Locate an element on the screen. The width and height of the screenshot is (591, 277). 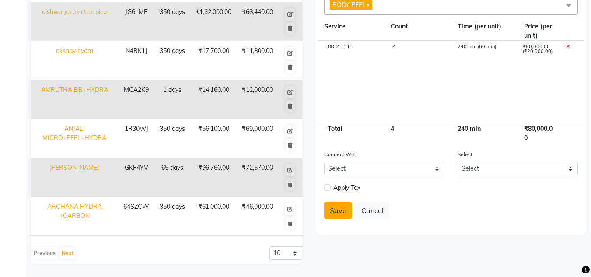
div: Service is located at coordinates (351, 31).